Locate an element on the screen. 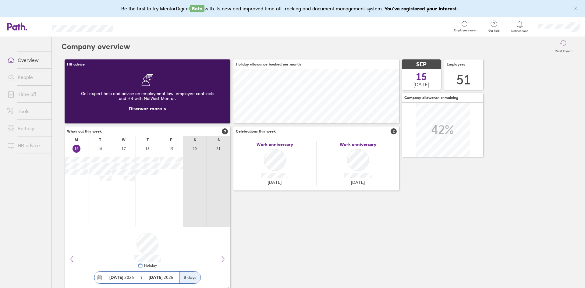  div: W is located at coordinates (124, 140).